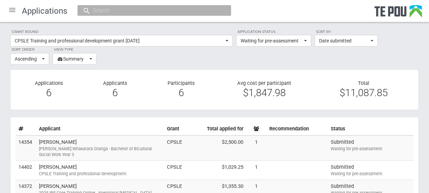 This screenshot has width=429, height=193. I want to click on th: Applicant, so click(100, 129).